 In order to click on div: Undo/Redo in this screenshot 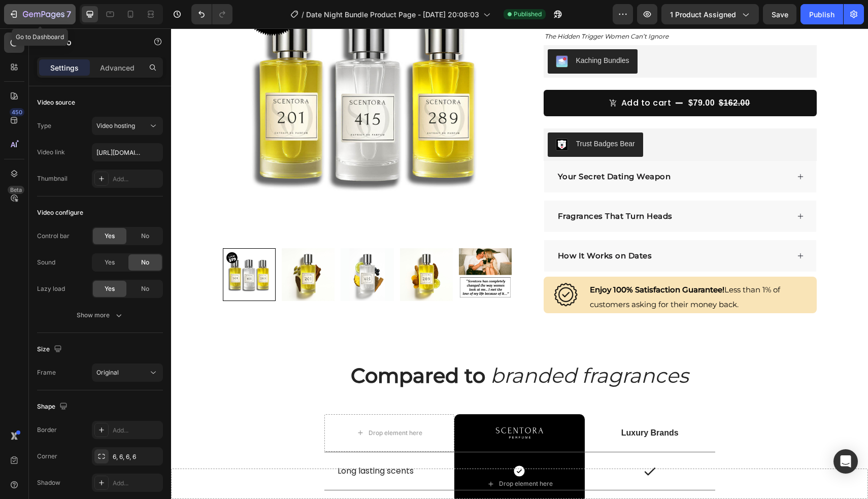, I will do `click(212, 14)`.